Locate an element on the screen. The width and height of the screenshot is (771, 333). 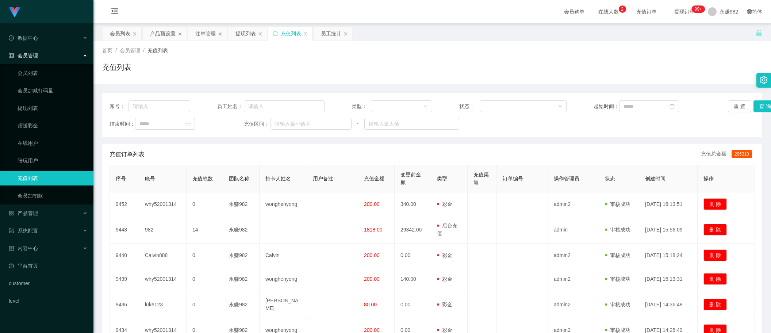
a: customer is located at coordinates (48, 283).